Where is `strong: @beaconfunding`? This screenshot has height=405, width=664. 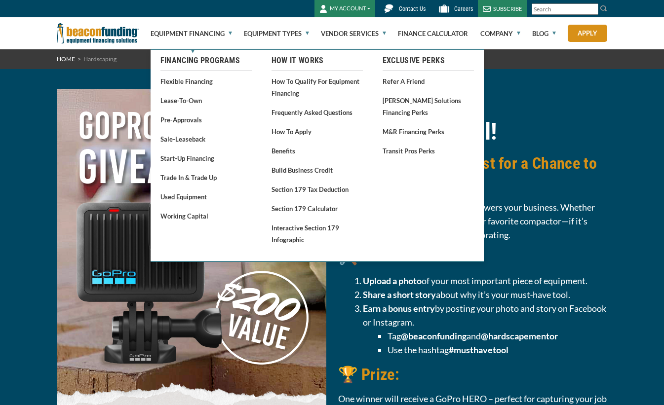 strong: @beaconfunding is located at coordinates (433, 336).